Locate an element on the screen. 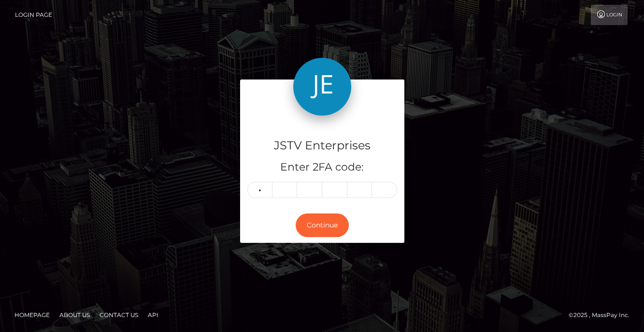 The image size is (644, 332). a: Login is located at coordinates (609, 15).